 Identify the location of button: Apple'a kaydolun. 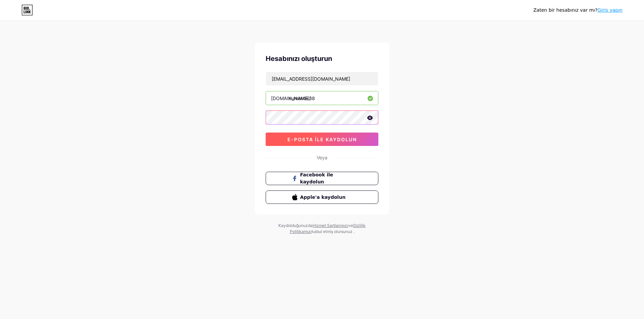
(322, 198).